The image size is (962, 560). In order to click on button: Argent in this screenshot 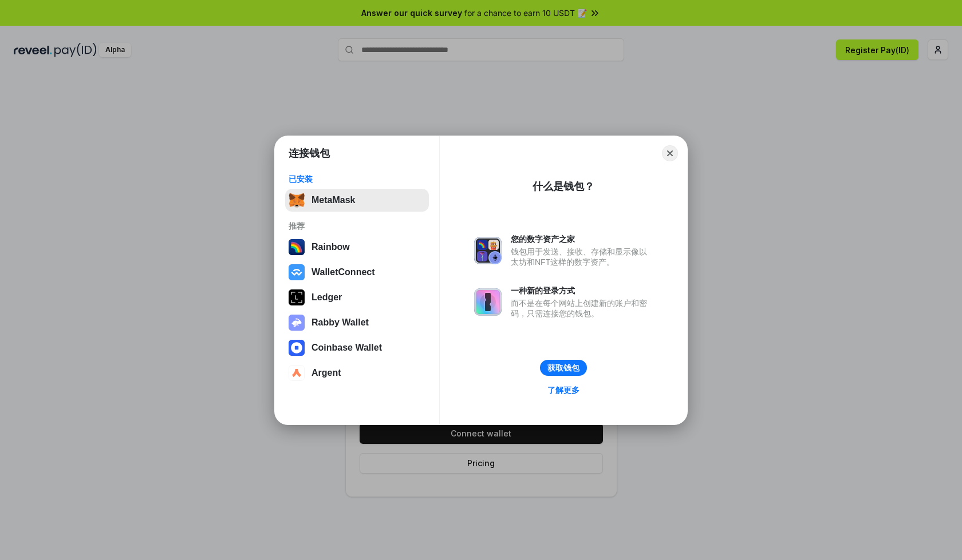, I will do `click(357, 373)`.